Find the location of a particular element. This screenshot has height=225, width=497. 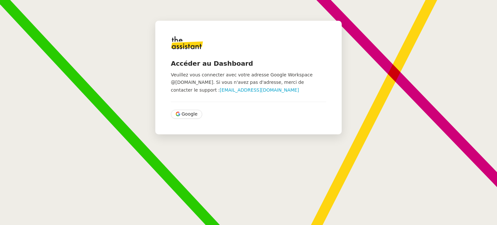

img: logo is located at coordinates (187, 43).